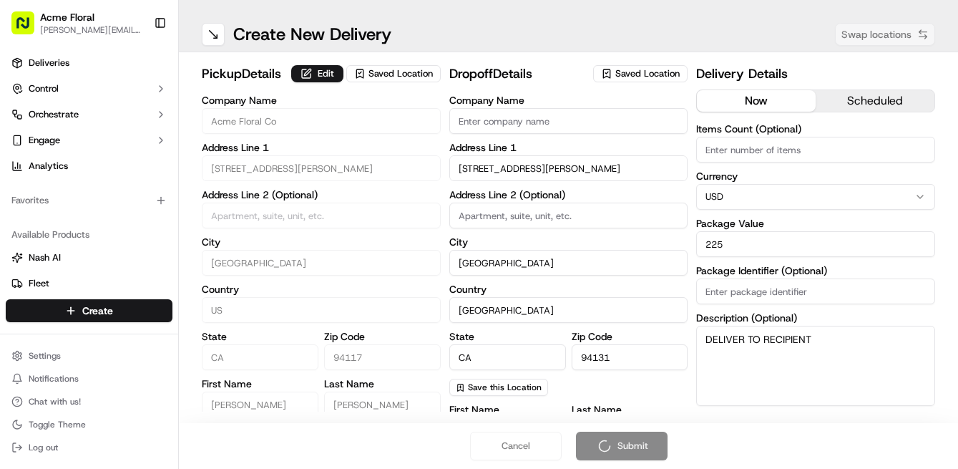 The image size is (958, 469). Describe the element at coordinates (816, 223) in the screenshot. I see `label: Package Value` at that location.